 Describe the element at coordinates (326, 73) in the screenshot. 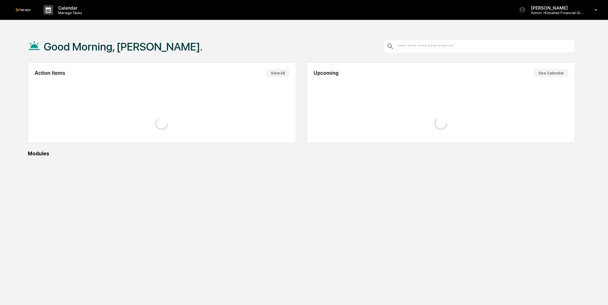

I see `h2: Upcoming` at that location.